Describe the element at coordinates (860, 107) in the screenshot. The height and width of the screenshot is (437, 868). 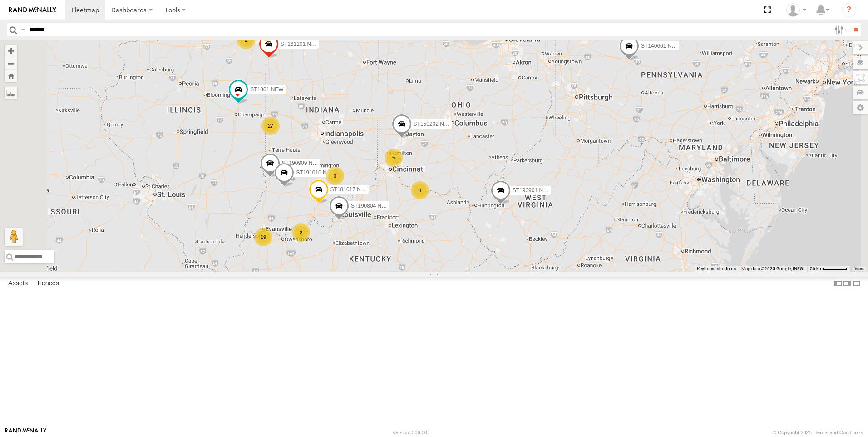
I see `label: Map Settings` at that location.